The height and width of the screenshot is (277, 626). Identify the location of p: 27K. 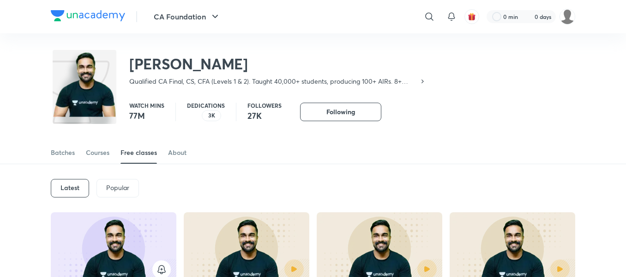
(265, 115).